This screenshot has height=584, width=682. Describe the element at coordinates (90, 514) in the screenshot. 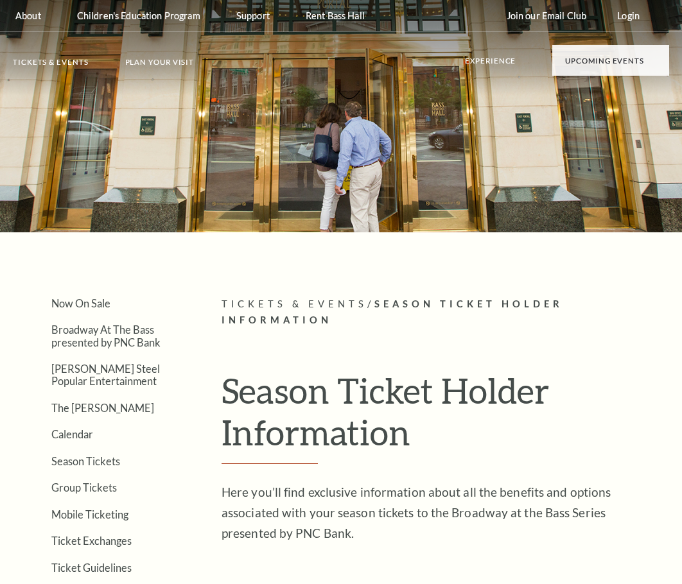

I see `a: Mobile Ticketing` at that location.